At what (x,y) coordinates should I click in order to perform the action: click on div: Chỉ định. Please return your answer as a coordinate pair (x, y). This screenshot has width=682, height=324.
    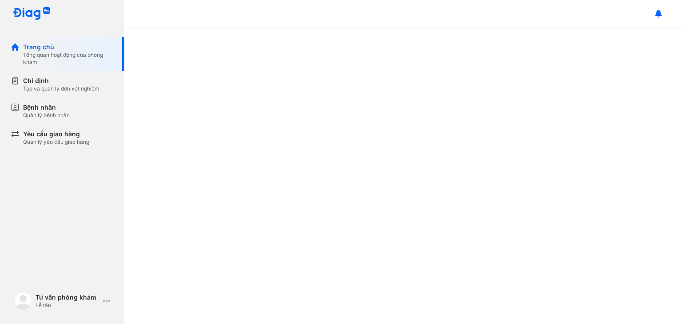
    Looking at the image, I should click on (61, 81).